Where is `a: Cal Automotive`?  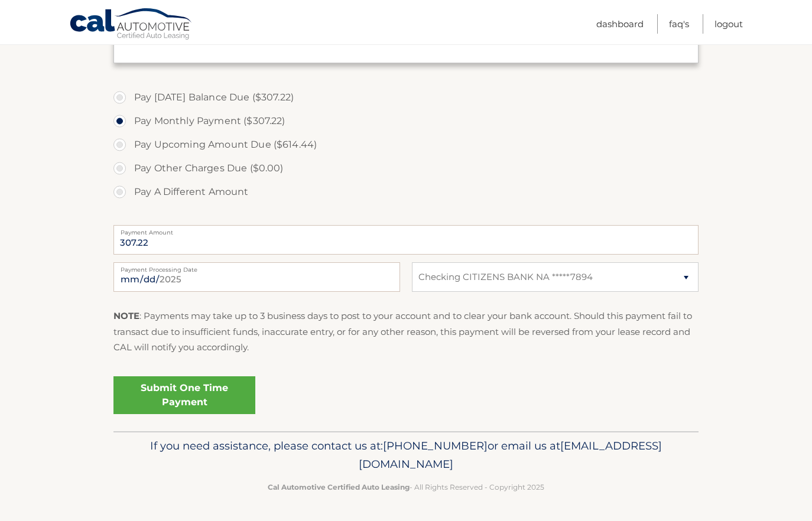 a: Cal Automotive is located at coordinates (131, 25).